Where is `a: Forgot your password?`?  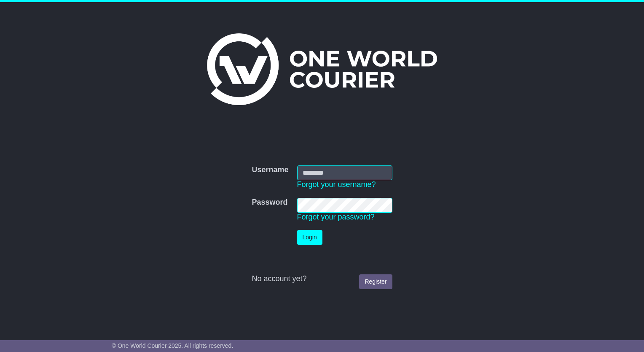 a: Forgot your password? is located at coordinates (336, 217).